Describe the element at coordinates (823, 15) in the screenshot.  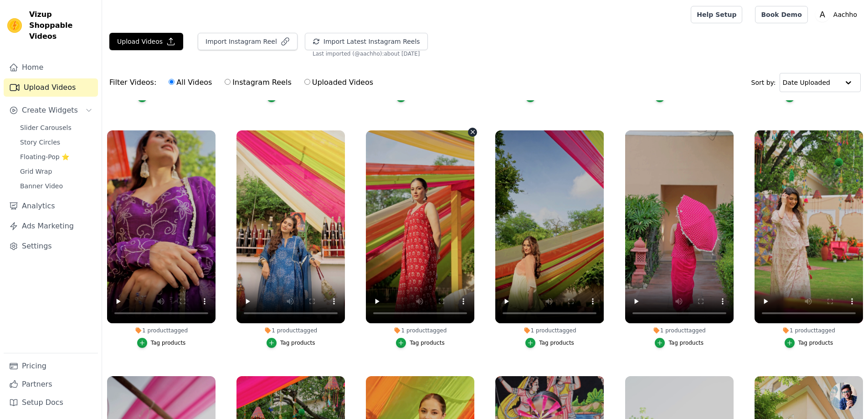
I see `text: A` at that location.